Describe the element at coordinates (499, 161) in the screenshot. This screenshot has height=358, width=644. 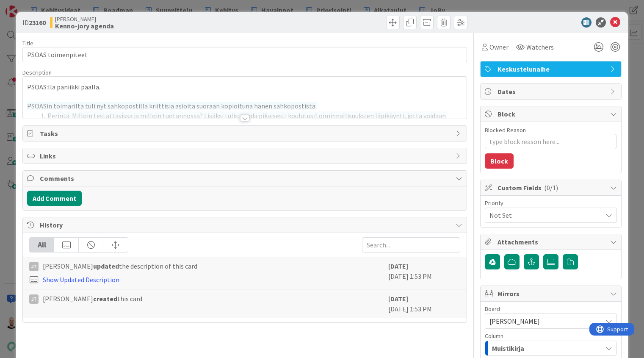
I see `button: Block` at that location.